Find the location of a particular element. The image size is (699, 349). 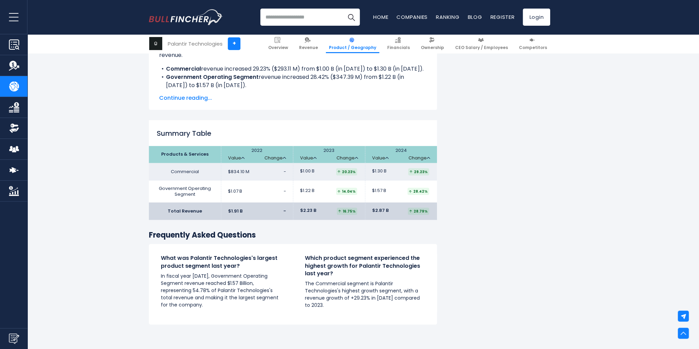

h4: What was Palantir Technologies's largest product segment last year? is located at coordinates (221, 262).